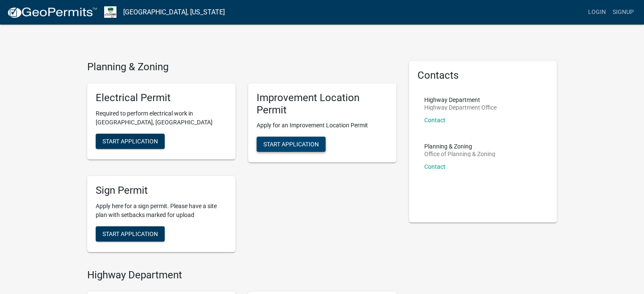  What do you see at coordinates (110, 12) in the screenshot?
I see `img: Morgan County, Indiana` at bounding box center [110, 12].